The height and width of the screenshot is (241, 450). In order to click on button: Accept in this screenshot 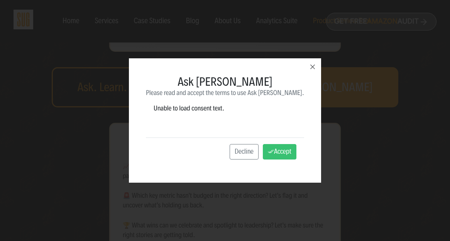, I will do `click(280, 152)`.